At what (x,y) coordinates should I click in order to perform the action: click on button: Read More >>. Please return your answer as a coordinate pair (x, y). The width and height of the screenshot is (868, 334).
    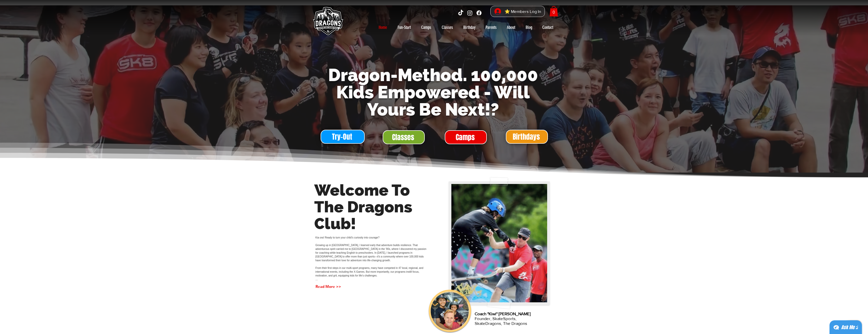
    Looking at the image, I should click on (328, 287).